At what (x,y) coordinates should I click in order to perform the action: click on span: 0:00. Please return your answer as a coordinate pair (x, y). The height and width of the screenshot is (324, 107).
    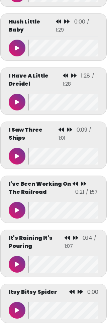
    Looking at the image, I should click on (80, 21).